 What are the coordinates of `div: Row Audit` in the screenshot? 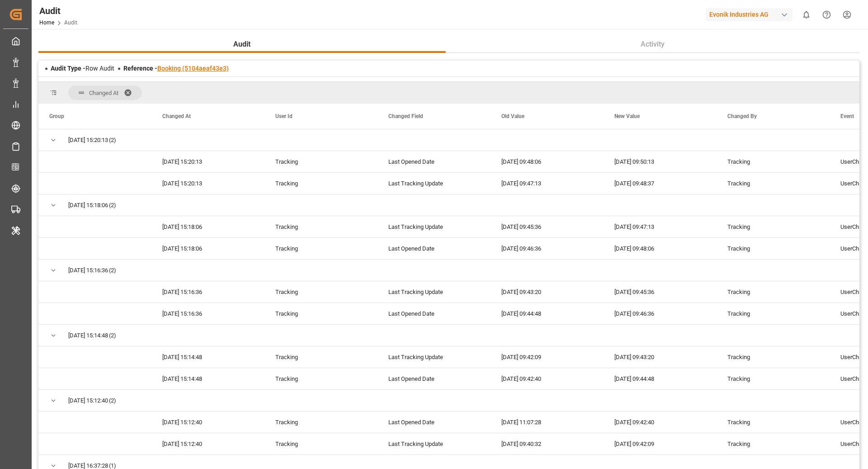 It's located at (82, 68).